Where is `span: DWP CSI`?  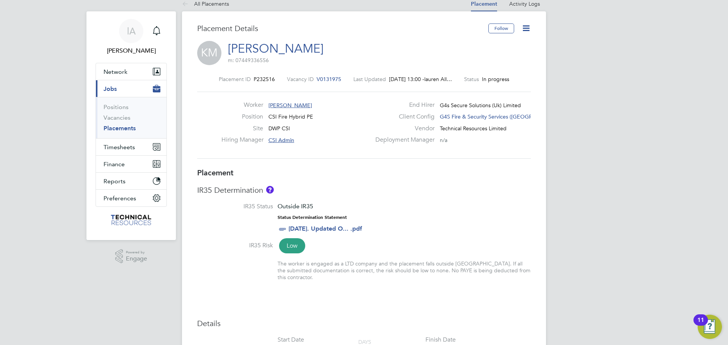 span: DWP CSI is located at coordinates (279, 129).